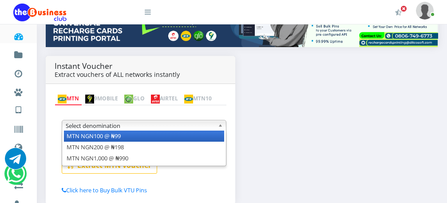 The width and height of the screenshot is (447, 203). Describe the element at coordinates (140, 66) in the screenshot. I see `h4: Instant Voucher` at that location.